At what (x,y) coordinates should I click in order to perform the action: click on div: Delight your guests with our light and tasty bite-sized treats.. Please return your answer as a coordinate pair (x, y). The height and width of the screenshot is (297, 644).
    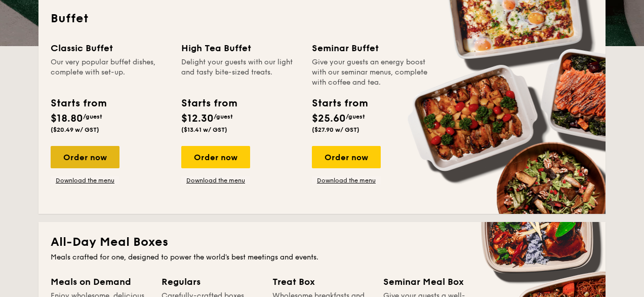
    Looking at the image, I should click on (240, 72).